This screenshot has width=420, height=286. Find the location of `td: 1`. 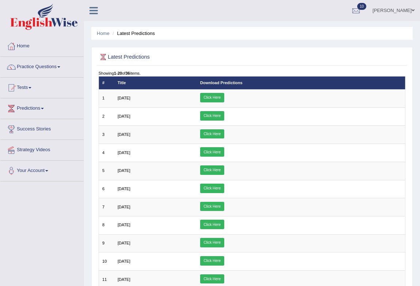

td: 1 is located at coordinates (106, 99).